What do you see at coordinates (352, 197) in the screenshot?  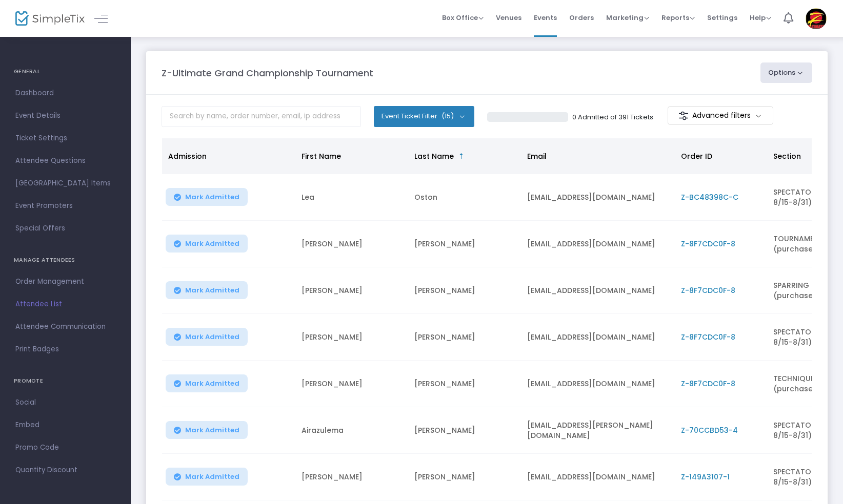 I see `td: Lea` at bounding box center [352, 197].